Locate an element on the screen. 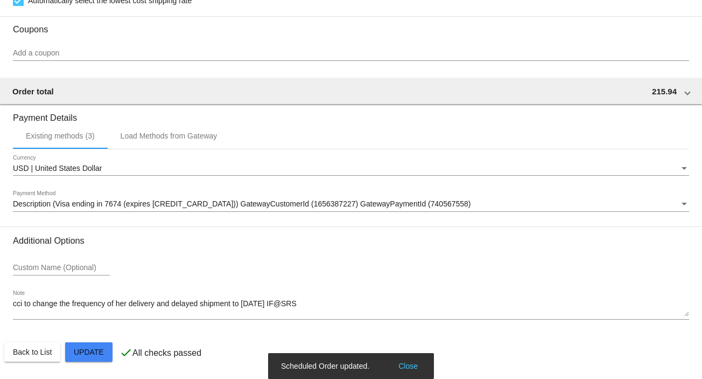  span: 215.94 is located at coordinates (665, 91).